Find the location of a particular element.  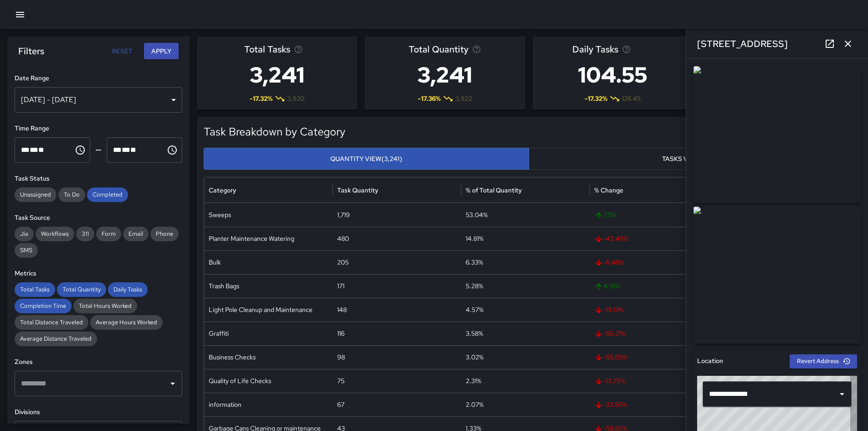

button: Open is located at coordinates (173, 383).